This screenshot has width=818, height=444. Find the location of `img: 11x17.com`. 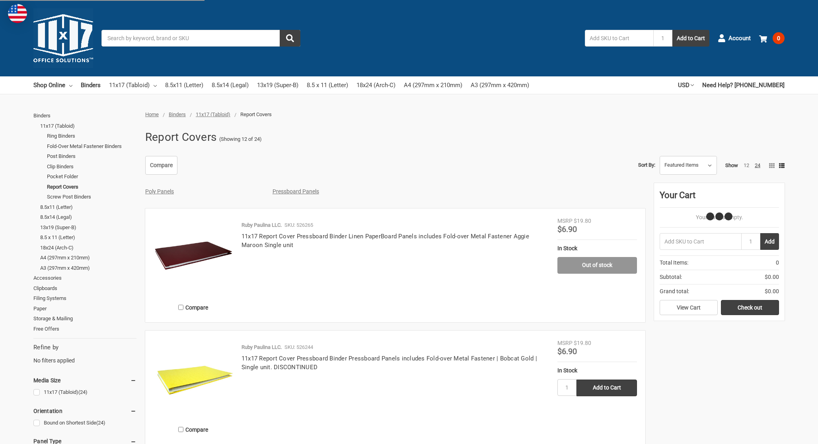

img: 11x17.com is located at coordinates (63, 38).